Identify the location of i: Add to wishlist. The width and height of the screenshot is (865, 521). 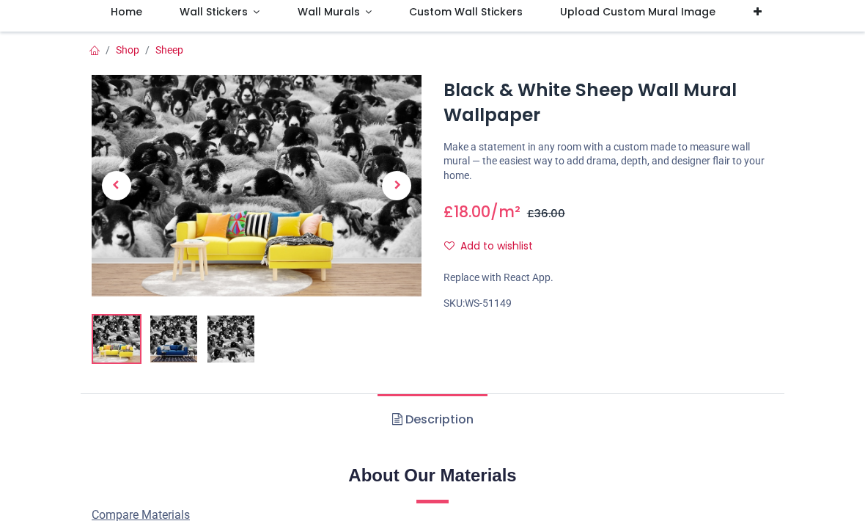
(450, 246).